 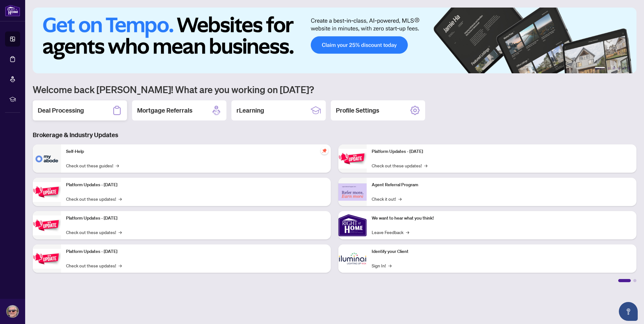 What do you see at coordinates (61, 110) in the screenshot?
I see `h2: Deal Processing` at bounding box center [61, 110].